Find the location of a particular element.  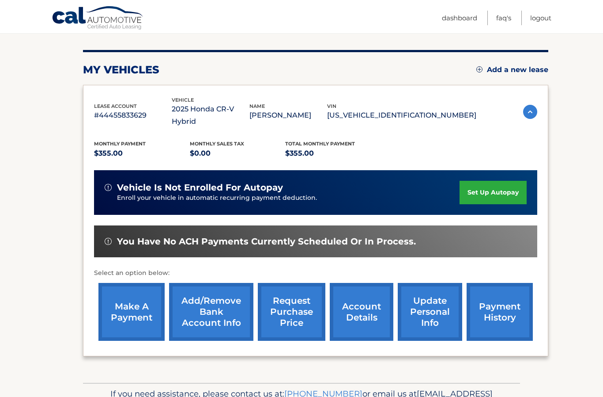

span: vehicle is not enrolled for autopay is located at coordinates (200, 187).